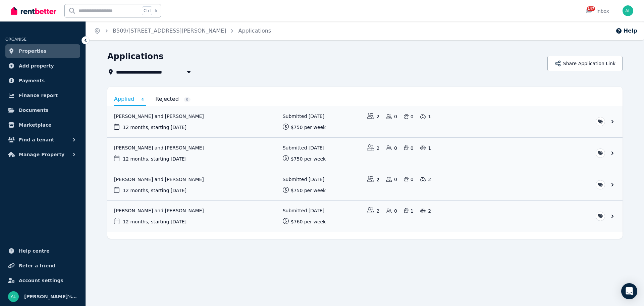 The image size is (644, 306). What do you see at coordinates (41, 281) in the screenshot?
I see `span: Account settings` at bounding box center [41, 281].